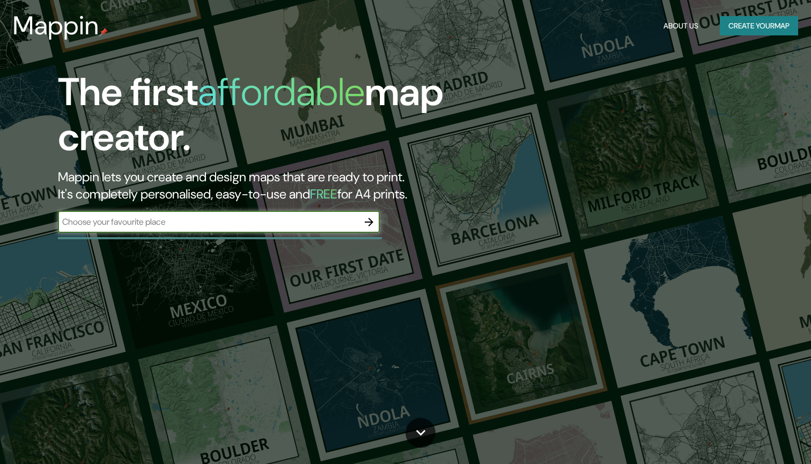 The width and height of the screenshot is (811, 464). Describe the element at coordinates (104, 32) in the screenshot. I see `img: mappin-pin` at that location.